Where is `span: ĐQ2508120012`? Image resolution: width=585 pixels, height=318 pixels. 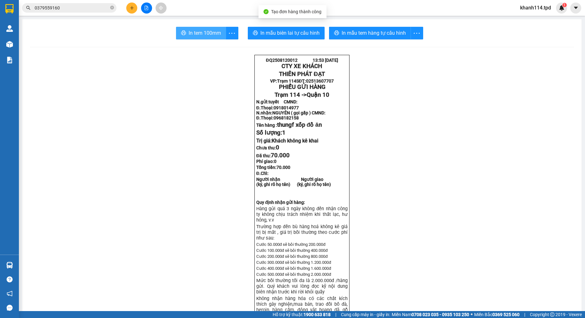
span: ĐQ2508120012 is located at coordinates (282, 60).